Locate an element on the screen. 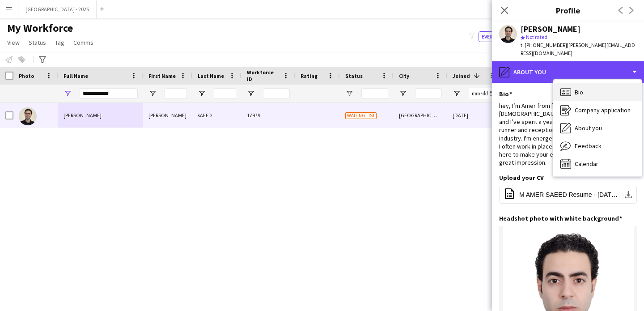 The height and width of the screenshot is (311, 644). input: Last Name Filter Input is located at coordinates (225, 94).